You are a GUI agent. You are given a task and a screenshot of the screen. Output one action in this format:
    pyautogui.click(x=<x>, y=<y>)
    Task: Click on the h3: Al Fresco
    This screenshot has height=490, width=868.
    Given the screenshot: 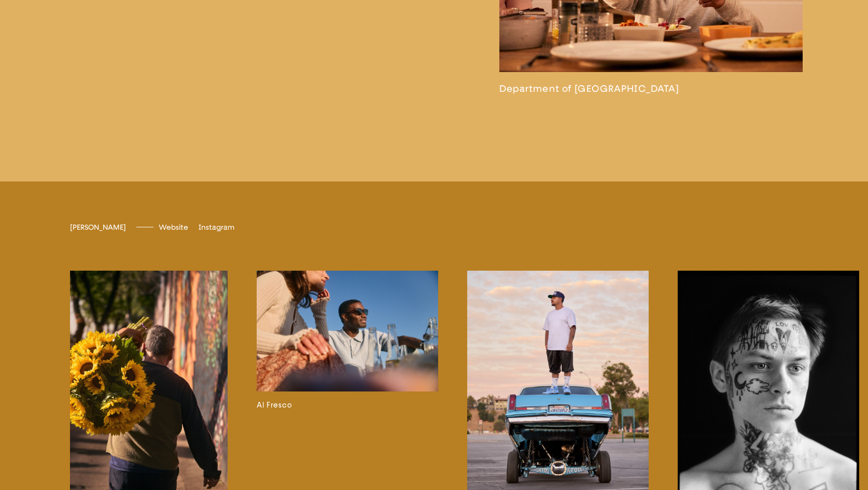 What is the action you would take?
    pyautogui.click(x=348, y=405)
    